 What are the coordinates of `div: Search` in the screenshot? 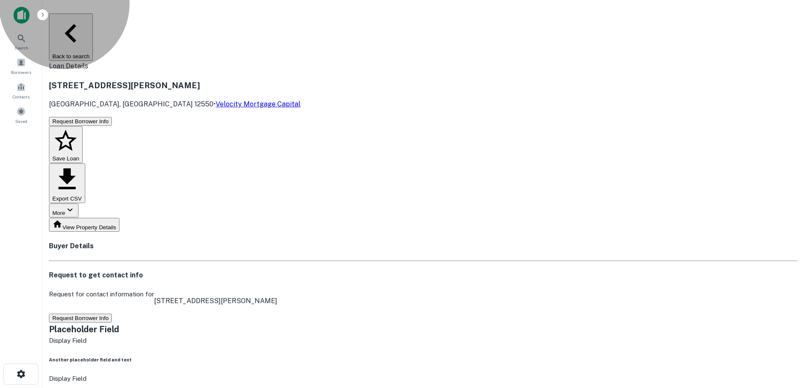 It's located at (21, 41).